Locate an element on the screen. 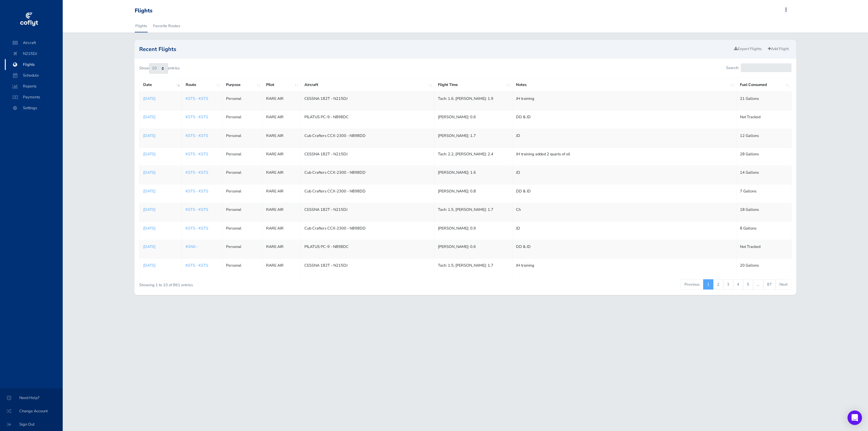 This screenshot has height=431, width=868. th: Fuel Consumed: activate to sort column ascending is located at coordinates (764, 85).